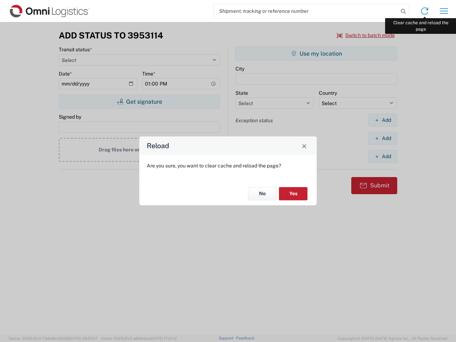 Image resolution: width=456 pixels, height=342 pixels. I want to click on button: Yes, so click(293, 194).